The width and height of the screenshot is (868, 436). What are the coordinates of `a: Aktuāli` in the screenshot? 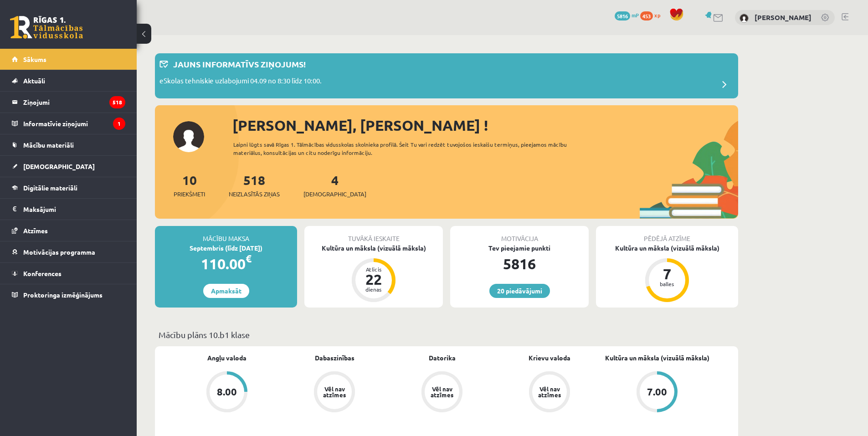 It's located at (68, 81).